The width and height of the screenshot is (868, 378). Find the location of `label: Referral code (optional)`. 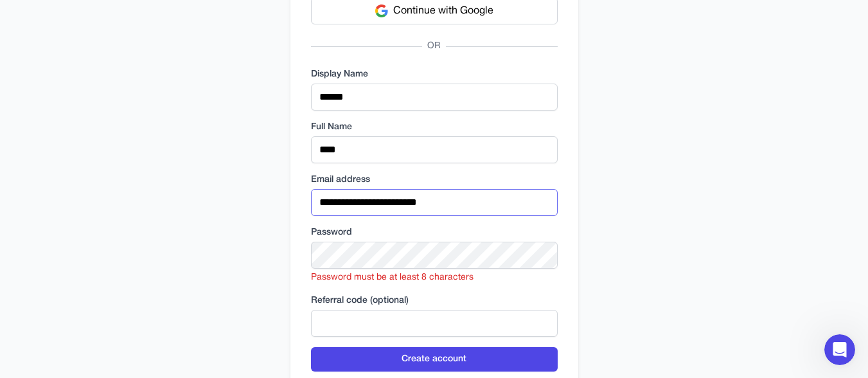

label: Referral code (optional) is located at coordinates (434, 301).